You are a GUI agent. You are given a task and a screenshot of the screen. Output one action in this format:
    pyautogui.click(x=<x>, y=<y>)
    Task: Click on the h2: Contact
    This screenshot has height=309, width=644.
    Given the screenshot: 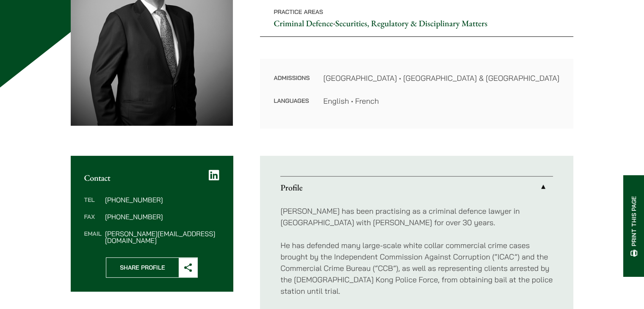 What is the action you would take?
    pyautogui.click(x=152, y=178)
    